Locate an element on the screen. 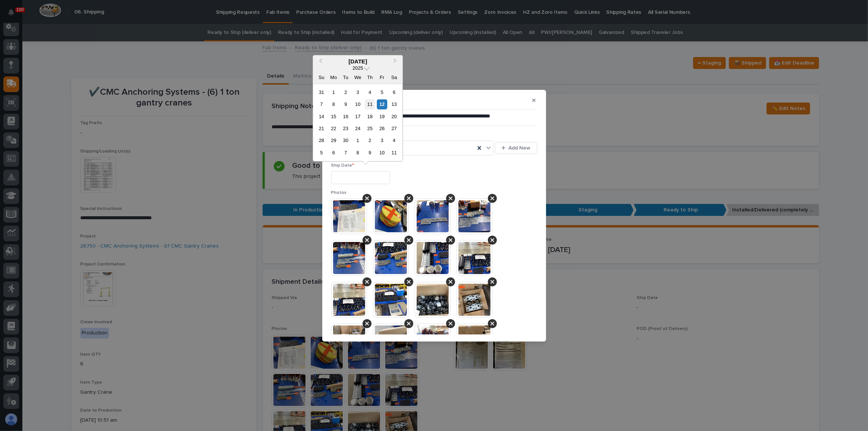  div: Choose Wednesday, September 10th, 2025 is located at coordinates (357, 104).